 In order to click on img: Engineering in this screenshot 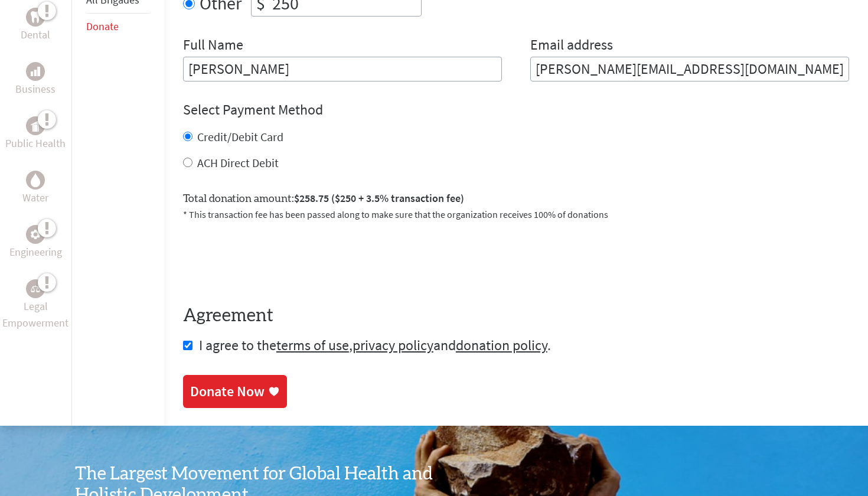, I will do `click(36, 235)`.